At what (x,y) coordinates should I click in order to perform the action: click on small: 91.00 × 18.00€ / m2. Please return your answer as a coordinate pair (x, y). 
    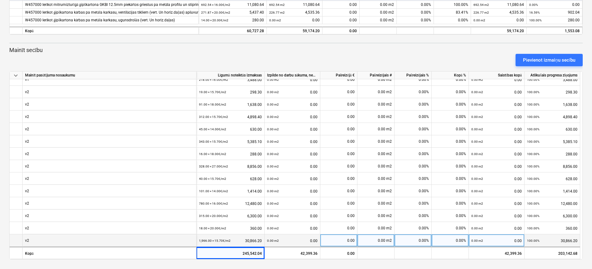
    Looking at the image, I should click on (213, 104).